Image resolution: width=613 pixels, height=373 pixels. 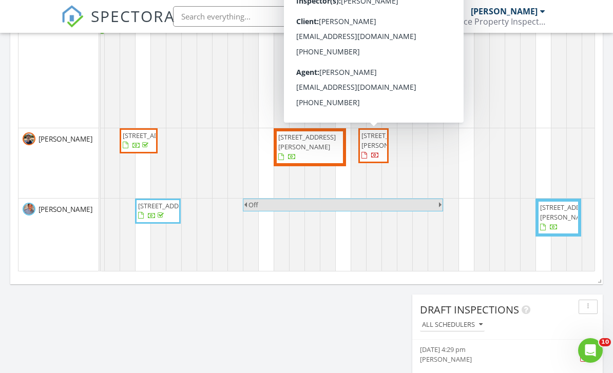 What do you see at coordinates (72, 16) in the screenshot?
I see `img: The Best Home Inspection Software - Spectora` at bounding box center [72, 16].